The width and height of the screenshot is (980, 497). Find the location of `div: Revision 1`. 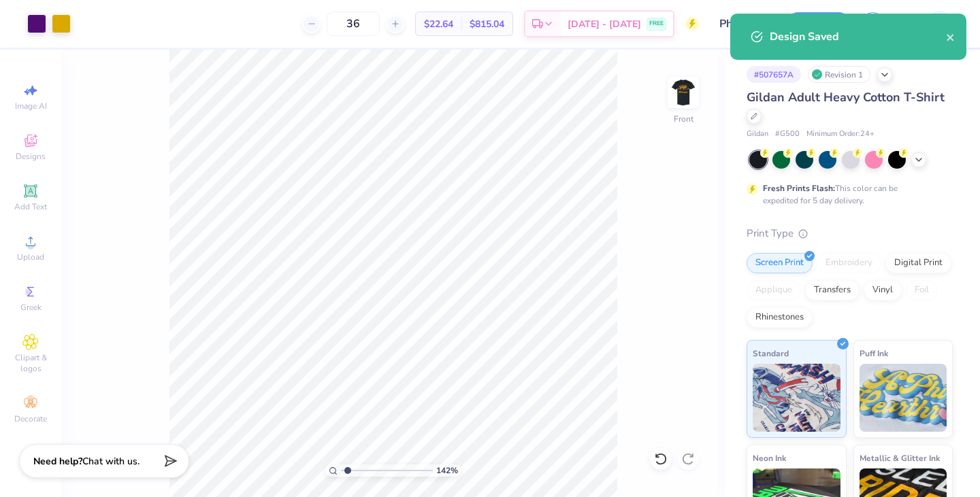

div: Revision 1 is located at coordinates (839, 74).